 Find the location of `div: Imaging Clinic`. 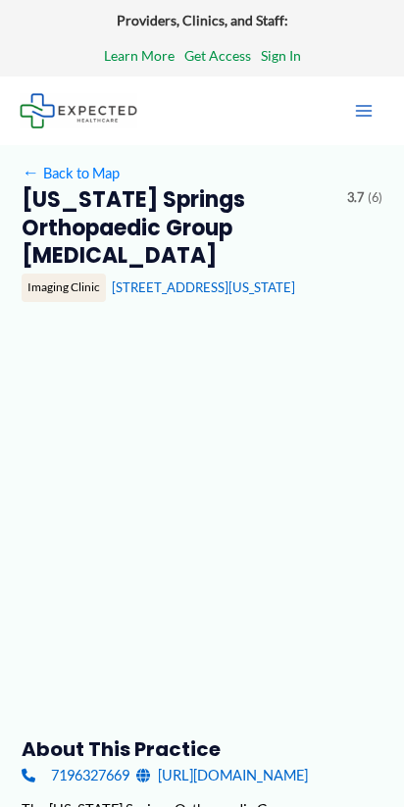

div: Imaging Clinic is located at coordinates (64, 287).